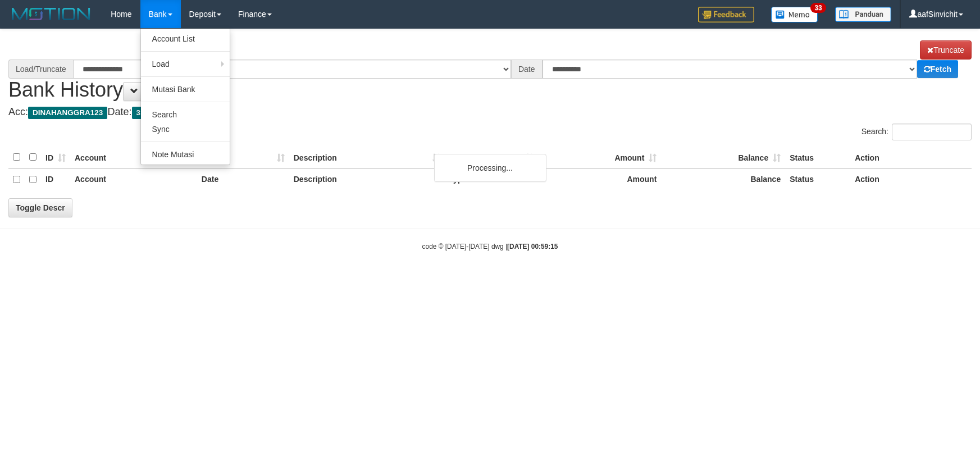 Image resolution: width=980 pixels, height=465 pixels. What do you see at coordinates (863, 14) in the screenshot?
I see `img: panduan.png` at bounding box center [863, 14].